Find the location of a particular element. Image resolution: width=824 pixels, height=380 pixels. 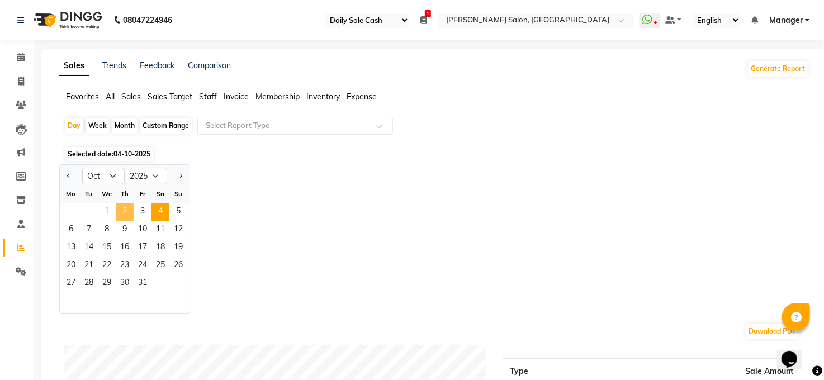

span: 16 is located at coordinates (125, 248).